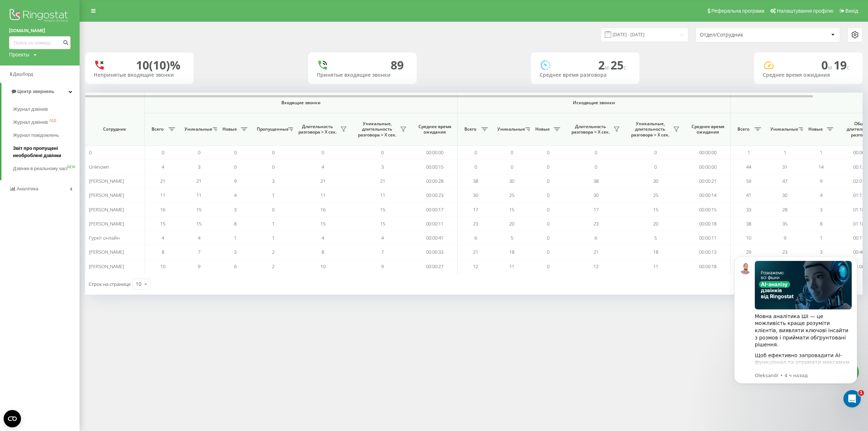 The width and height of the screenshot is (868, 431). Describe the element at coordinates (512, 238) in the screenshot. I see `span: 5` at that location.